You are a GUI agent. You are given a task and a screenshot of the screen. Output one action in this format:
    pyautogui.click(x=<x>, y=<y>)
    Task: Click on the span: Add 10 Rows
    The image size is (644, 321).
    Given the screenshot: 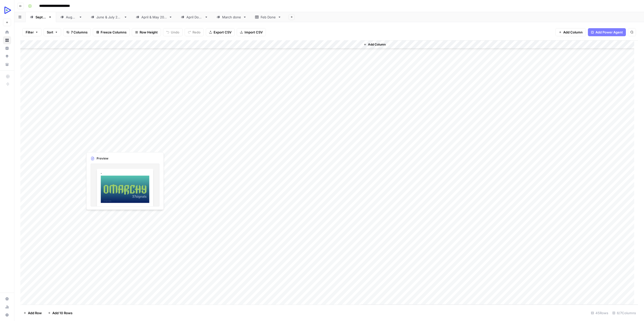 What is the action you would take?
    pyautogui.click(x=62, y=313)
    